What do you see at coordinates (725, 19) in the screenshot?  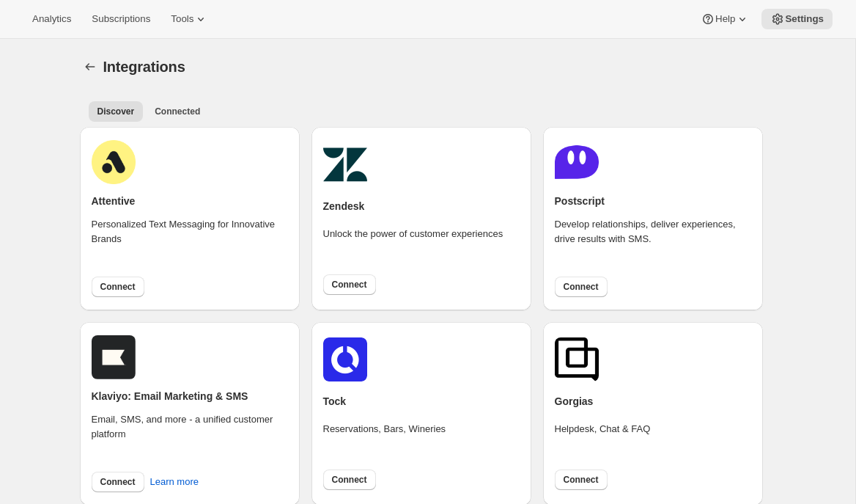 I see `span: Help` at bounding box center [725, 19].